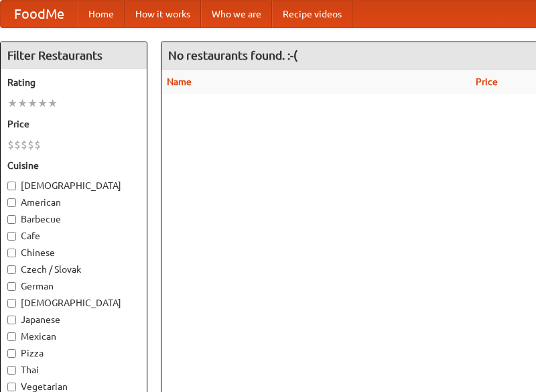 The height and width of the screenshot is (392, 536). Describe the element at coordinates (74, 236) in the screenshot. I see `label: Cafe` at that location.